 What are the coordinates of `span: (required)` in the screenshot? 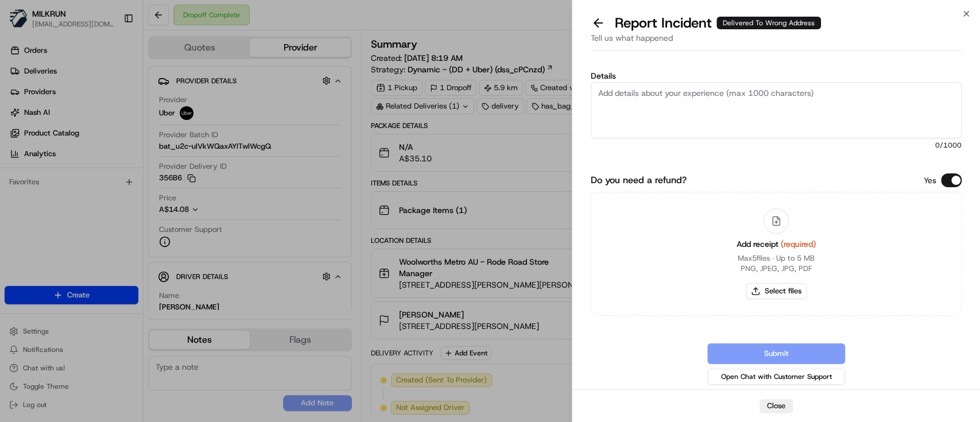 It's located at (798, 244).